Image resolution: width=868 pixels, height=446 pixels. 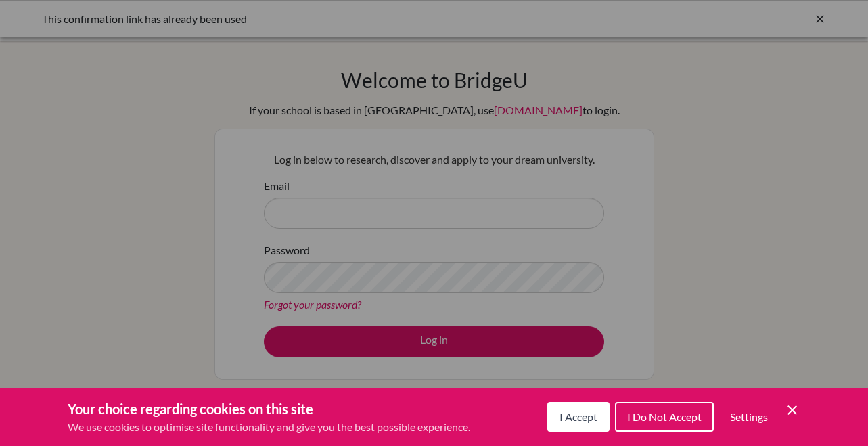 I want to click on span: Settings, so click(x=749, y=416).